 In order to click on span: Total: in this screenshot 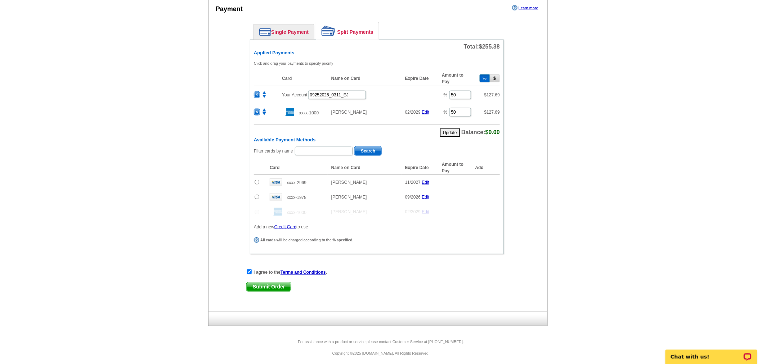, I will do `click(482, 46)`.